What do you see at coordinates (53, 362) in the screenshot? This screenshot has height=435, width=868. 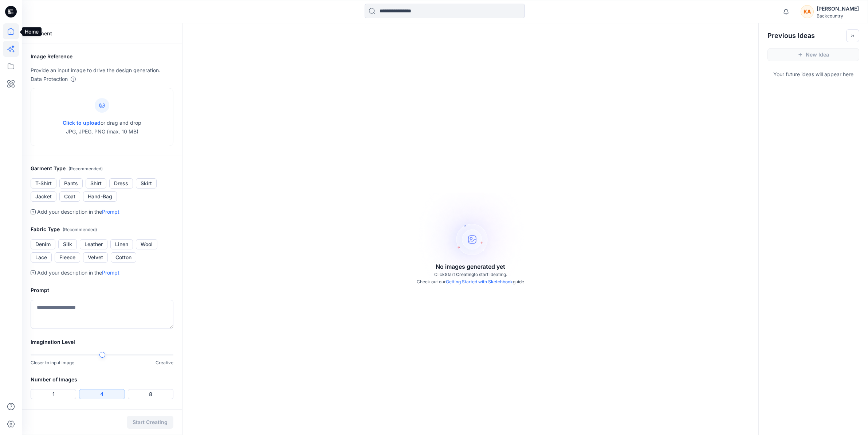 I see `p: Closer to input image` at bounding box center [53, 362].